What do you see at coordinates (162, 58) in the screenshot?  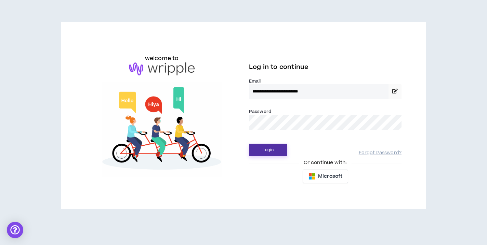 I see `h6: welcome to` at bounding box center [162, 58].